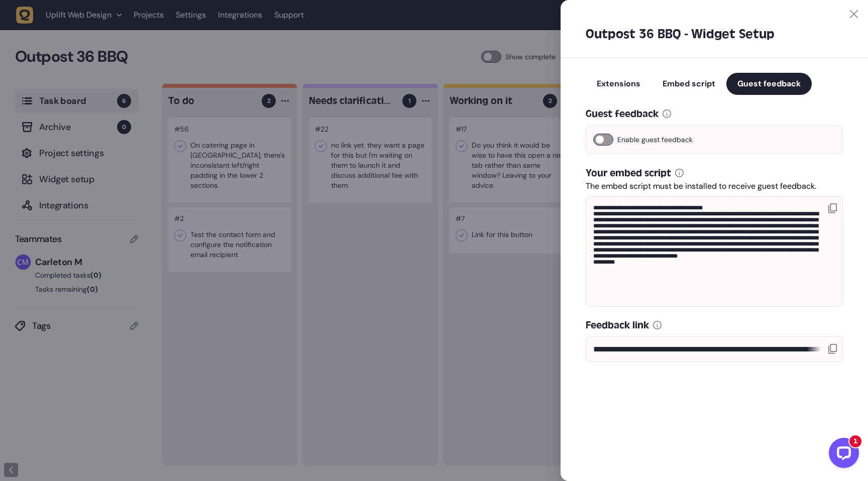 Image resolution: width=868 pixels, height=481 pixels. Describe the element at coordinates (655, 139) in the screenshot. I see `span: Enable guest feedback` at that location.